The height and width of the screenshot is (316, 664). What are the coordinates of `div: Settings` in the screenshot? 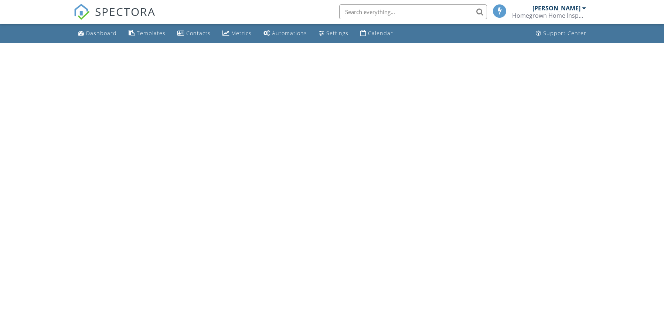 It's located at (337, 33).